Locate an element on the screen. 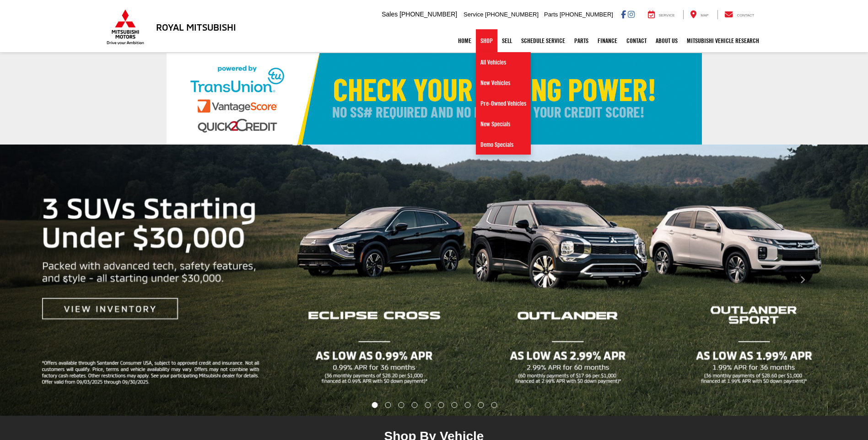 This screenshot has height=440, width=868. a: Sell is located at coordinates (507, 41).